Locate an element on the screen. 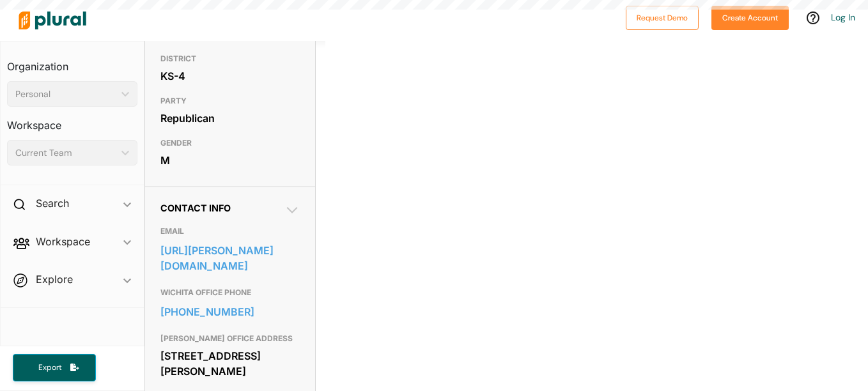  h3: DISTRICT is located at coordinates (230, 59).